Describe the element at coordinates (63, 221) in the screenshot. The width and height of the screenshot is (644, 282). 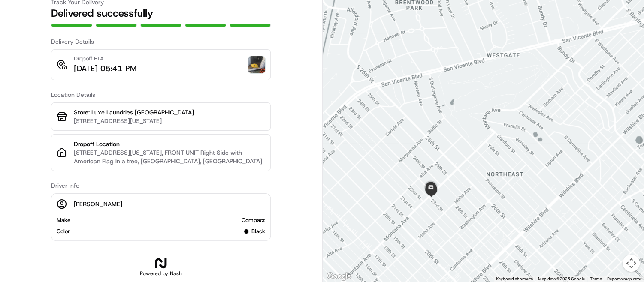
I see `span: Make` at that location.